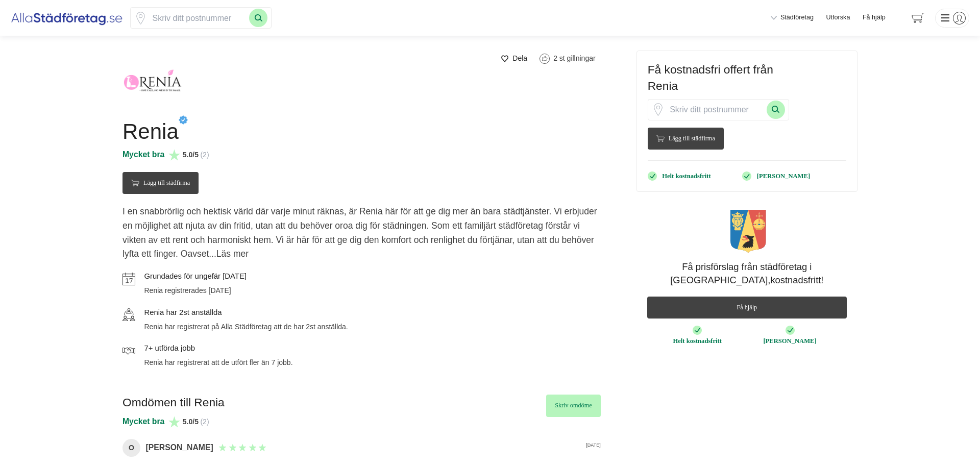  What do you see at coordinates (219, 363) in the screenshot?
I see `p: Renia har registrerat att de utfört fler än 7 jobb.` at bounding box center [219, 363].